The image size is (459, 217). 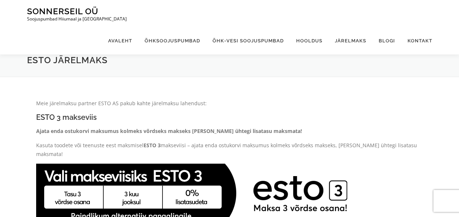 What do you see at coordinates (152, 145) in the screenshot?
I see `strong: ESTO 3` at bounding box center [152, 145].